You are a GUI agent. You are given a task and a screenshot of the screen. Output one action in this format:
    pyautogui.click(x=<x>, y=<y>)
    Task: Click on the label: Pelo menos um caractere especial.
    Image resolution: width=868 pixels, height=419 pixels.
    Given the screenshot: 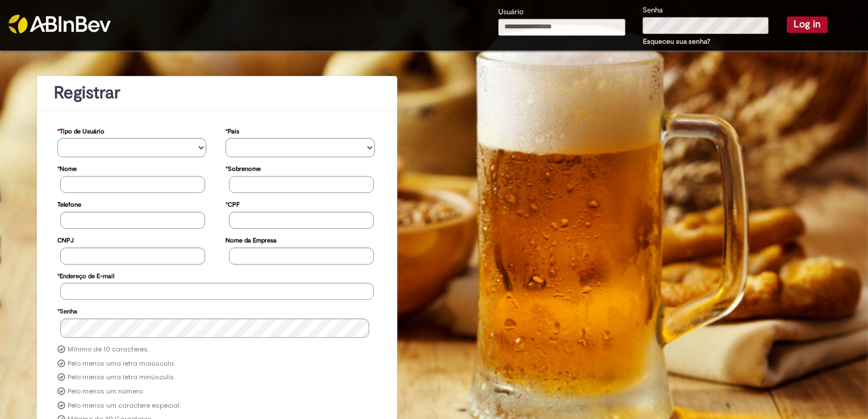 What is the action you would take?
    pyautogui.click(x=124, y=406)
    